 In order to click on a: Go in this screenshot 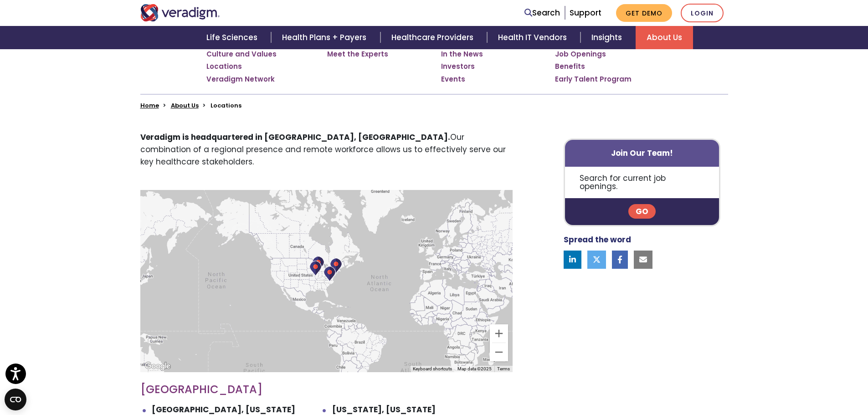, I will do `click(642, 211)`.